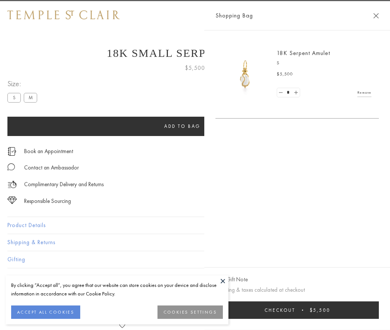 Image resolution: width=390 pixels, height=330 pixels. I want to click on a: Set quantity to 0, so click(281, 93).